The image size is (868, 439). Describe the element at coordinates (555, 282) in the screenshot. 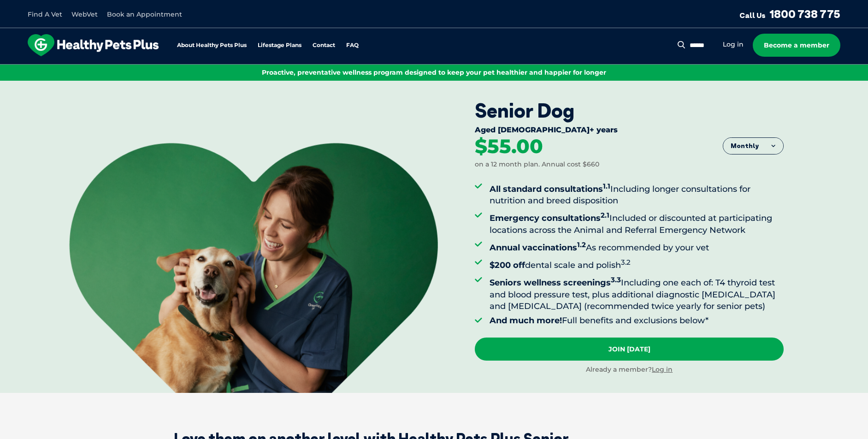

I see `strong: Seniors wellness screenings` at that location.